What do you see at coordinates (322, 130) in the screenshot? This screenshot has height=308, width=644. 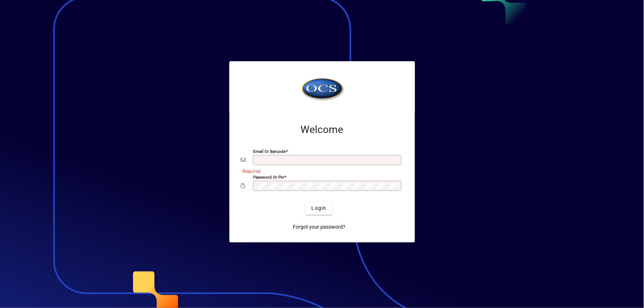 I see `h2: Welcome` at bounding box center [322, 130].